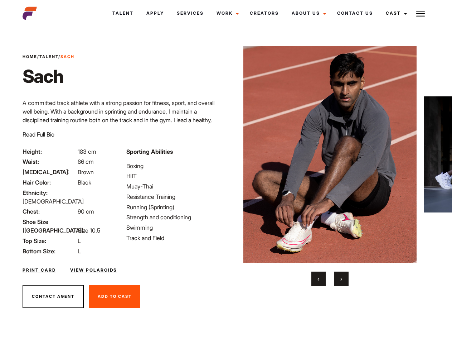 The height and width of the screenshot is (344, 452). Describe the element at coordinates (93, 270) in the screenshot. I see `a: View Polaroids` at that location.